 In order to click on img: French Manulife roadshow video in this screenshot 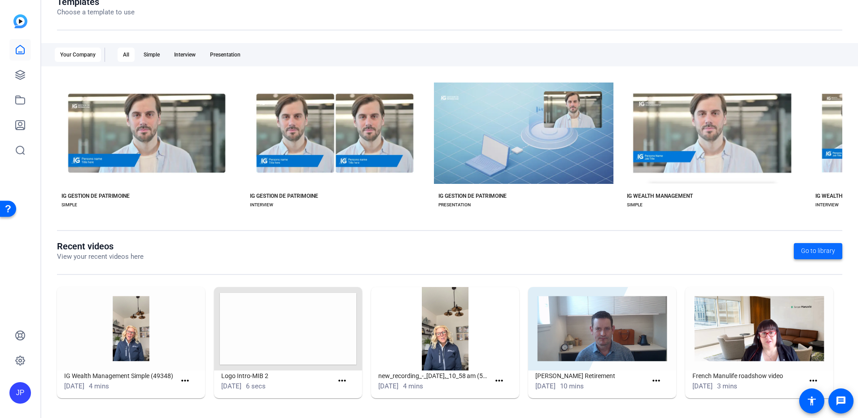, I will do `click(759, 329)`.